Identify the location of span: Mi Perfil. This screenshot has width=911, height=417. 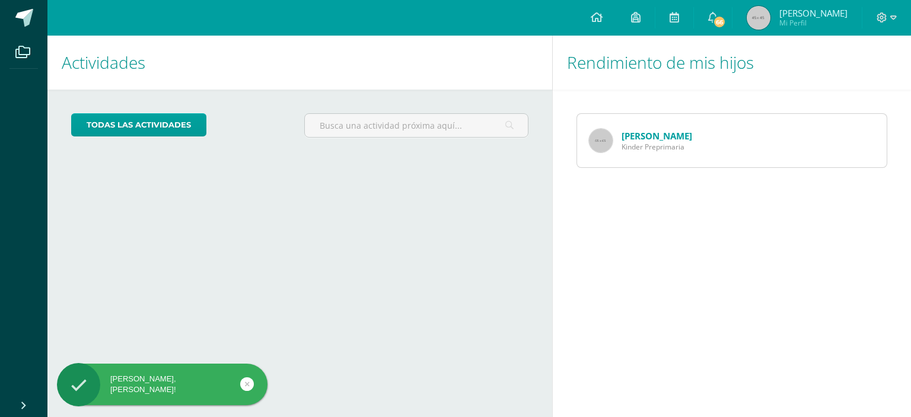
(813, 23).